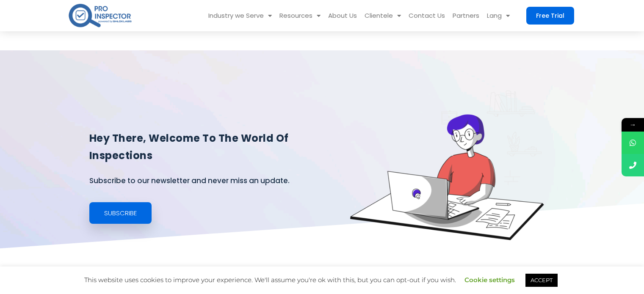 The image size is (644, 294). I want to click on img: blogs-banner, so click(447, 166).